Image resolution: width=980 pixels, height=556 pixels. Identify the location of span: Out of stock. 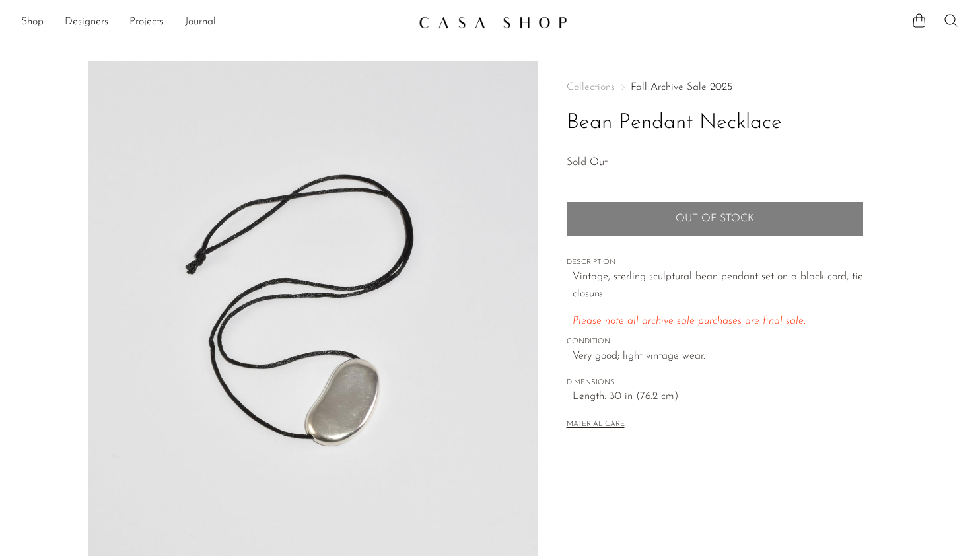
(715, 219).